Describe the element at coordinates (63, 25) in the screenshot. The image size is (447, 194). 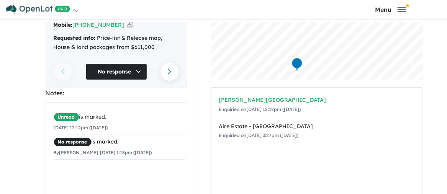
I see `strong: Mobile:` at that location.